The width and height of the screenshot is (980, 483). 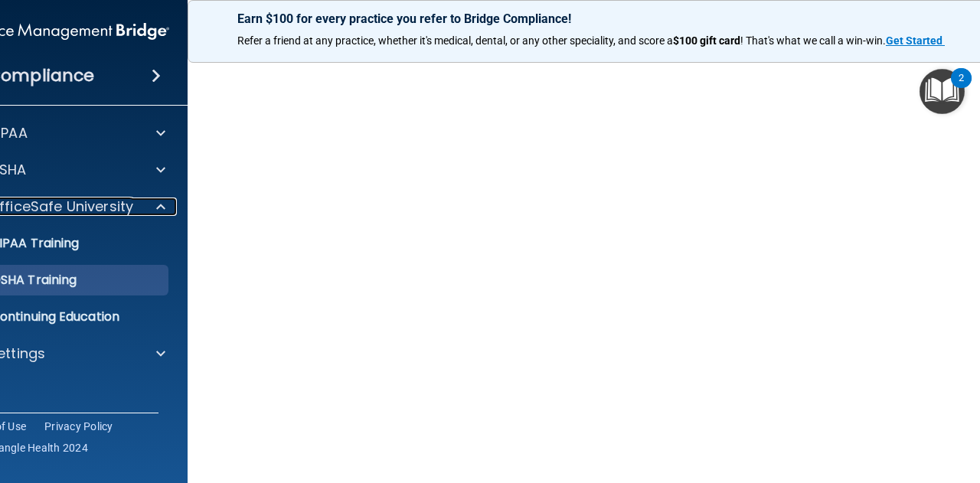 I want to click on a: Get Started, so click(x=915, y=41).